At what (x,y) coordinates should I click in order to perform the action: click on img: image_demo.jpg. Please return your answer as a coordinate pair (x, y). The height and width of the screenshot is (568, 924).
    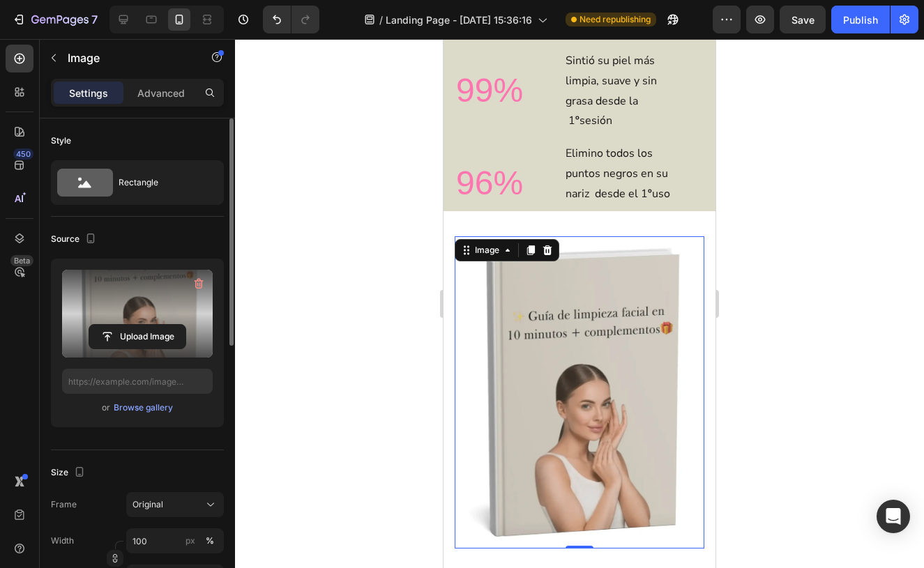
    Looking at the image, I should click on (136, 354).